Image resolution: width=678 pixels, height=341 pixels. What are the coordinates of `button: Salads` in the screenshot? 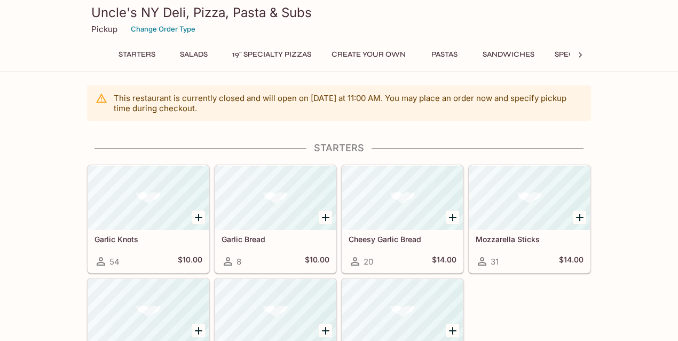 It's located at (194, 54).